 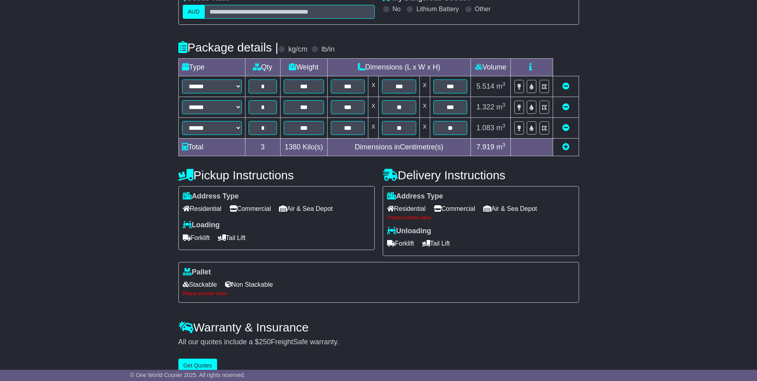 I want to click on td: Weight, so click(x=304, y=67).